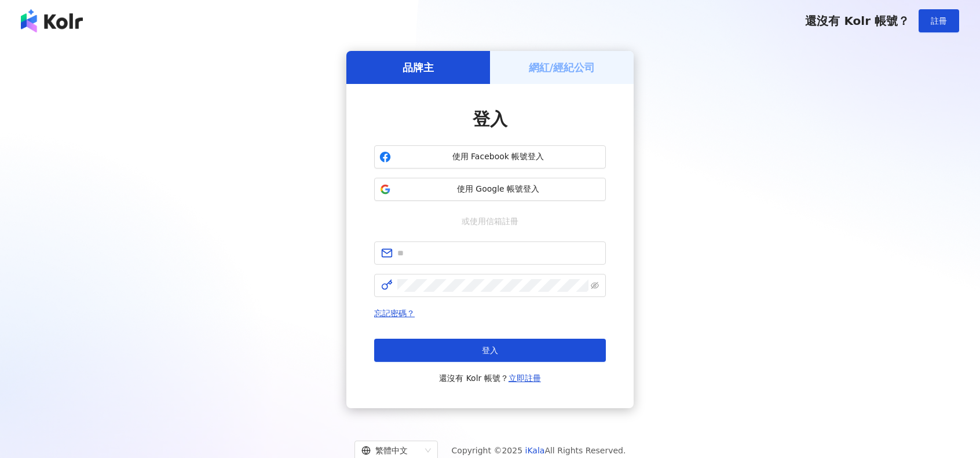 The width and height of the screenshot is (980, 458). Describe the element at coordinates (52, 21) in the screenshot. I see `img: logo` at that location.